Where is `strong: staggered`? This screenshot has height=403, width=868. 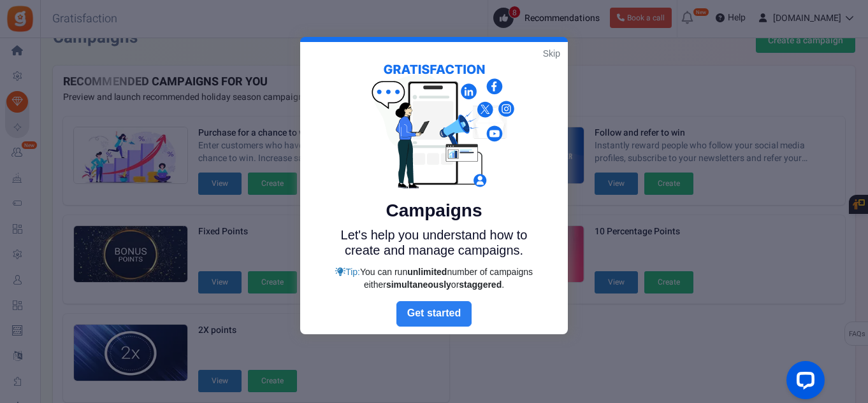
strong: staggered is located at coordinates (480, 285).